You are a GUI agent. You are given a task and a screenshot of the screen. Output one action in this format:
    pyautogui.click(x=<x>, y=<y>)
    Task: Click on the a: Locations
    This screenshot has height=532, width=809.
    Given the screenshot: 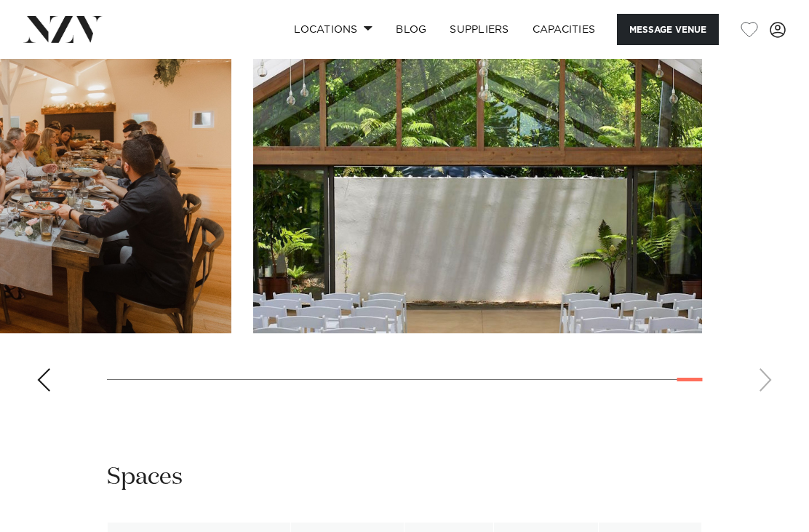 What is the action you would take?
    pyautogui.click(x=333, y=29)
    